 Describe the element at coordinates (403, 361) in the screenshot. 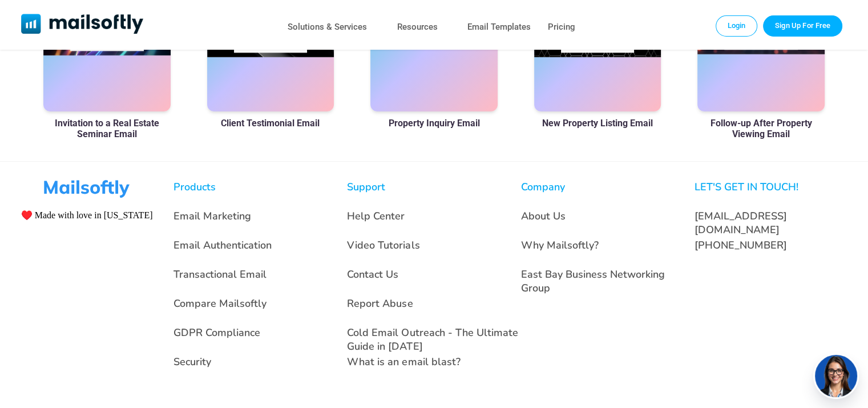

I see `a: What is an email blast?` at that location.